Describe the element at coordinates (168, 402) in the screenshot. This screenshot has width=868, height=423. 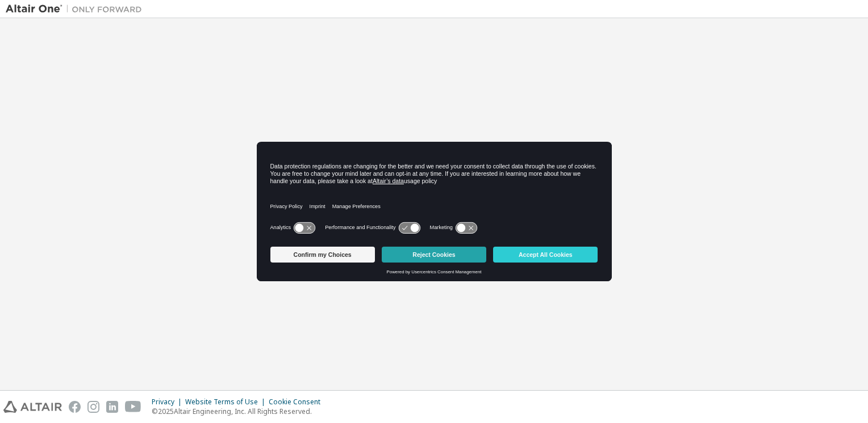
I see `div: Privacy` at that location.